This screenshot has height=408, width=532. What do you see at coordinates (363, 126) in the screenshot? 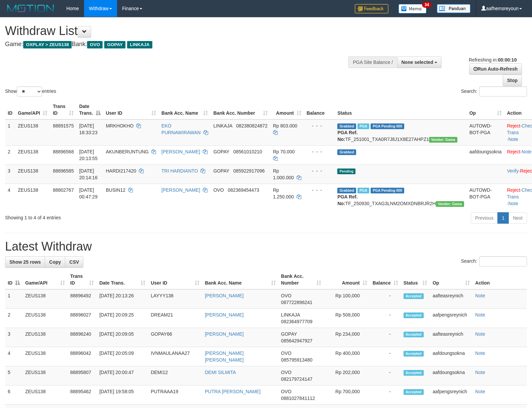
I see `span: Marked by aafpengsreynich` at bounding box center [363, 126].